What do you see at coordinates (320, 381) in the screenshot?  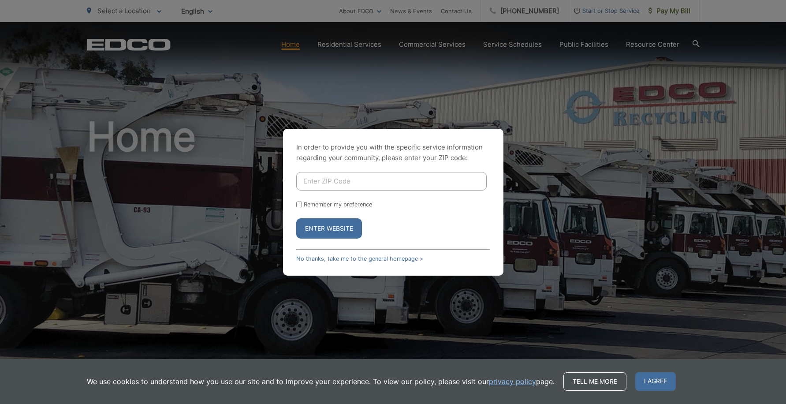 I see `p: We use cookies to understand how you use our site and to improve your experience. To view our pol...` at bounding box center [320, 381].